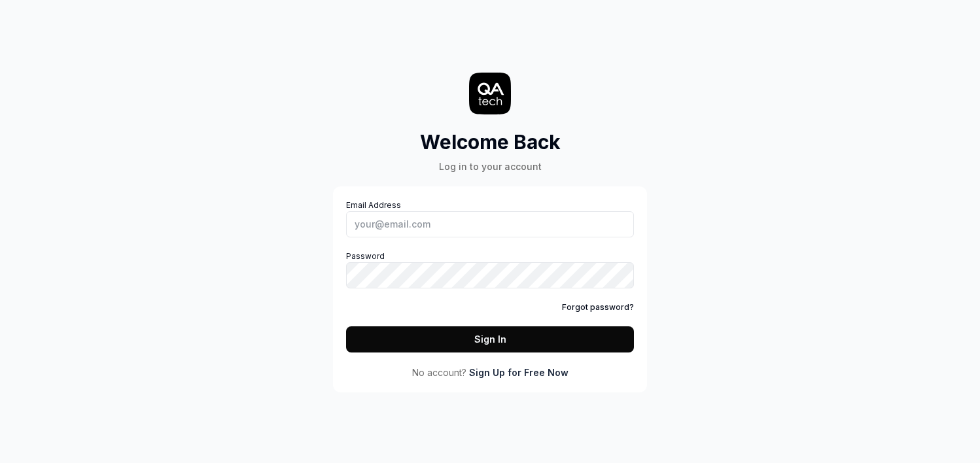 The image size is (980, 463). What do you see at coordinates (490, 339) in the screenshot?
I see `button: Sign In` at bounding box center [490, 339].